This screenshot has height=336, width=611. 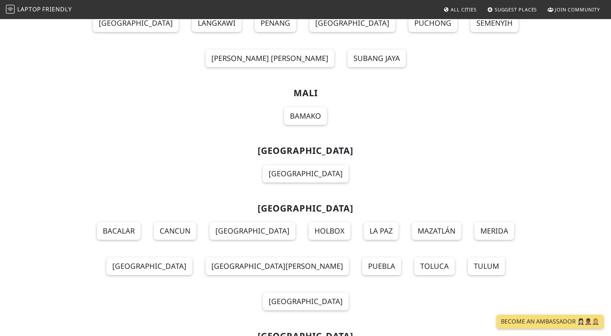 What do you see at coordinates (216, 23) in the screenshot?
I see `a: Langkawi` at bounding box center [216, 23].